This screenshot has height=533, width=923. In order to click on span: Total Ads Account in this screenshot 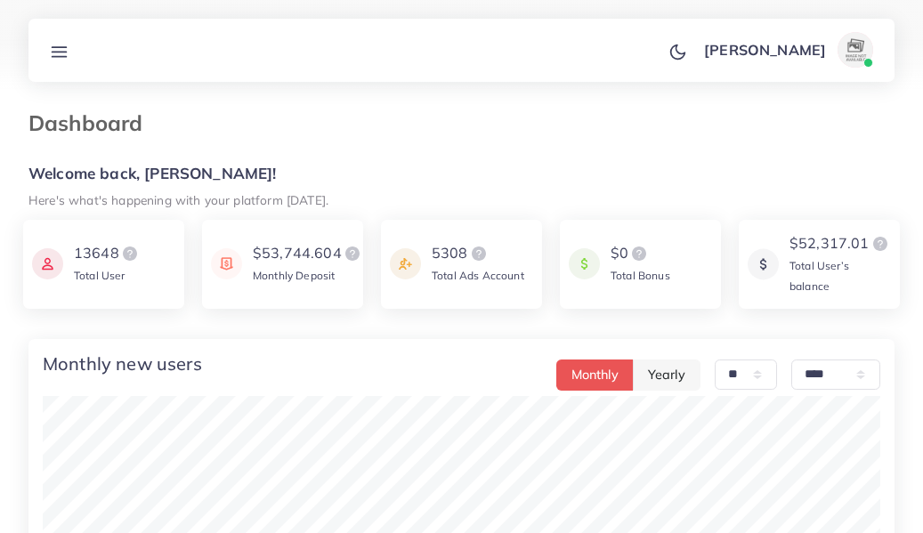, I will do `click(478, 275)`.